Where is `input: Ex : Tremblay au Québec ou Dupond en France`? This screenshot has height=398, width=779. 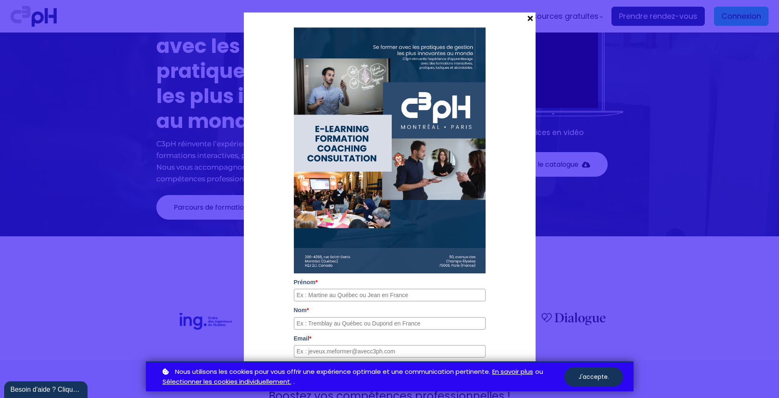
input: Ex : Tremblay au Québec ou Dupond en France is located at coordinates (390, 323).